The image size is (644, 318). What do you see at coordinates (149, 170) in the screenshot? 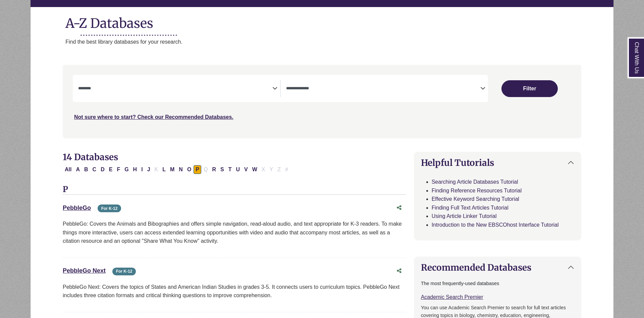
I see `button: Filter Results J` at bounding box center [149, 170].